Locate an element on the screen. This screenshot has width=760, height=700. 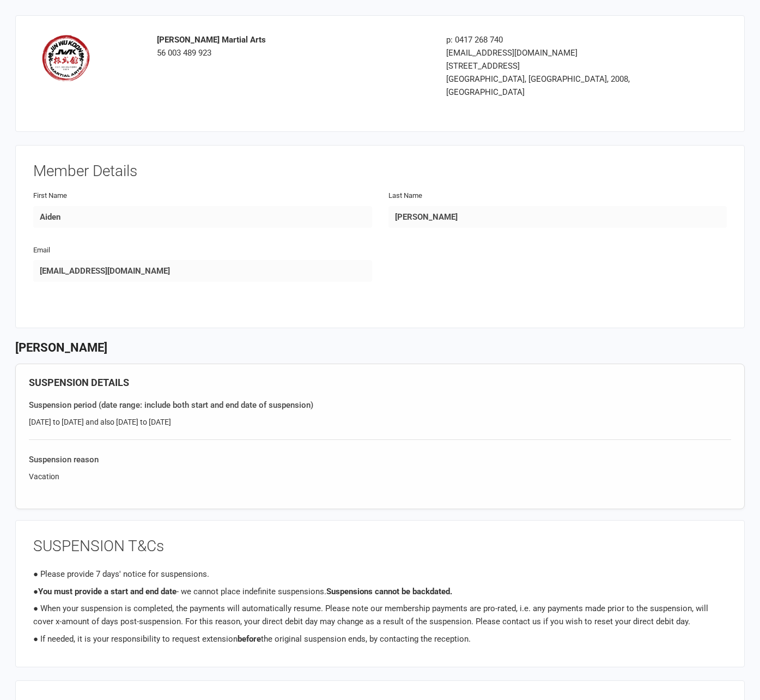
span: You must provide a start and end date is located at coordinates (108, 591).